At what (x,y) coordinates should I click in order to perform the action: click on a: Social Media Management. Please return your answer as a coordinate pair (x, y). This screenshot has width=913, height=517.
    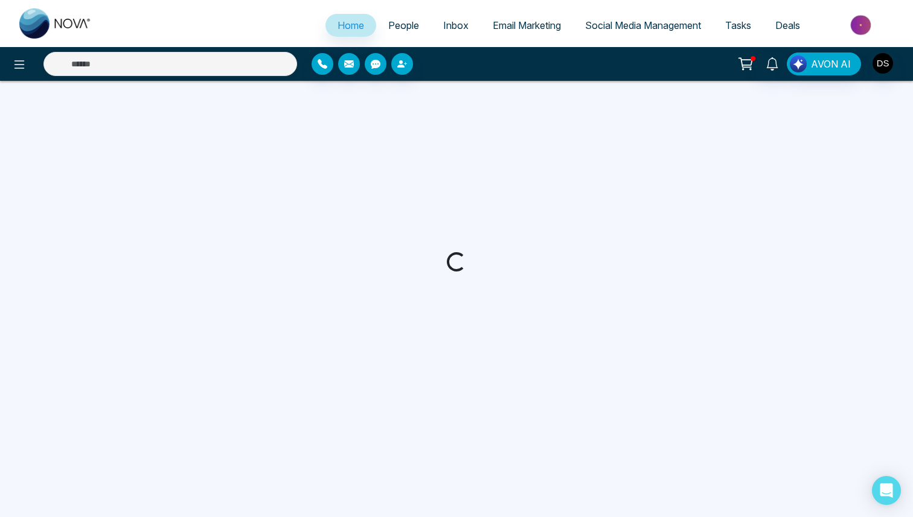
    Looking at the image, I should click on (643, 25).